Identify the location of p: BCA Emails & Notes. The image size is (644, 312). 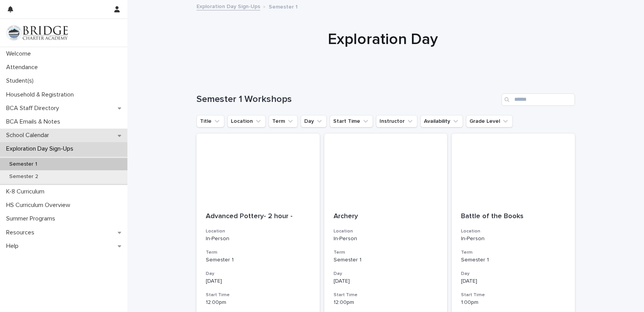
(34, 122).